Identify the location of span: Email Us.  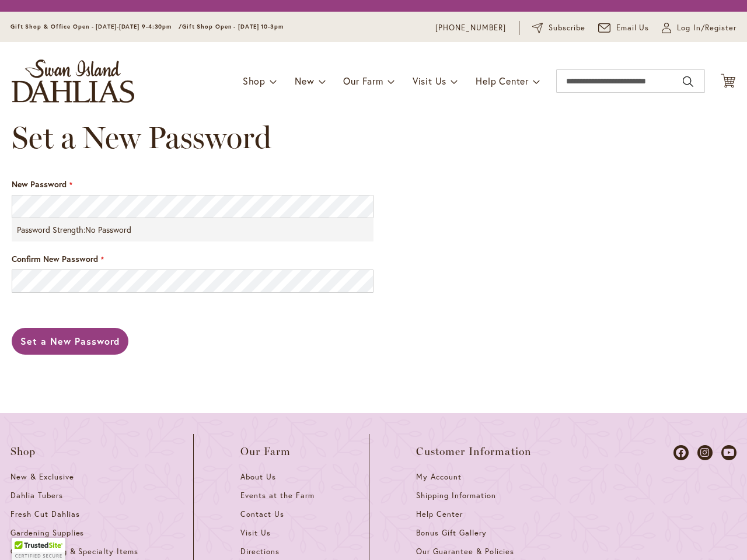
(633, 28).